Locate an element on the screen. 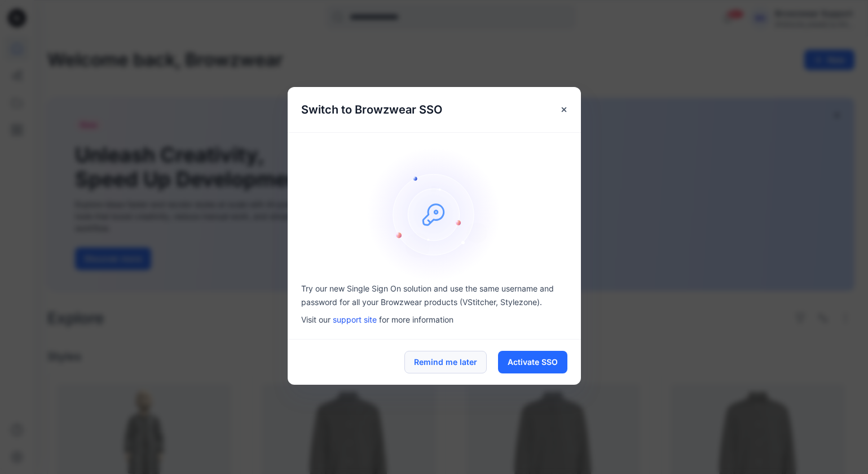  h5: Switch to Browzwear SSO is located at coordinates (372, 109).